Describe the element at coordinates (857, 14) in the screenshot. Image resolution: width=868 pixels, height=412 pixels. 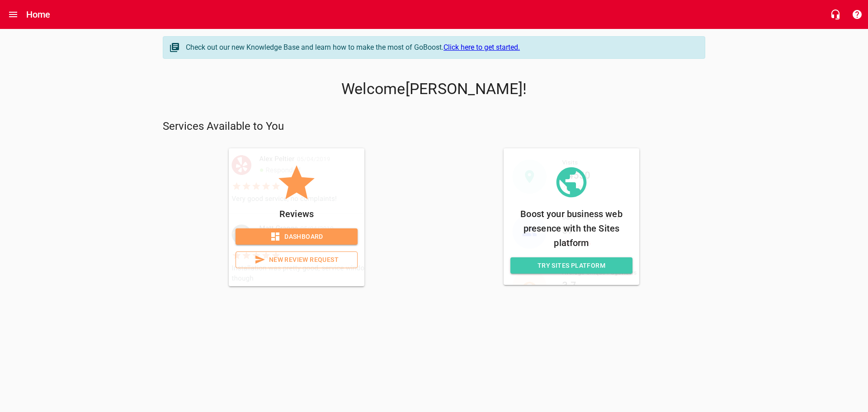
I see `button: Support Portal` at that location.